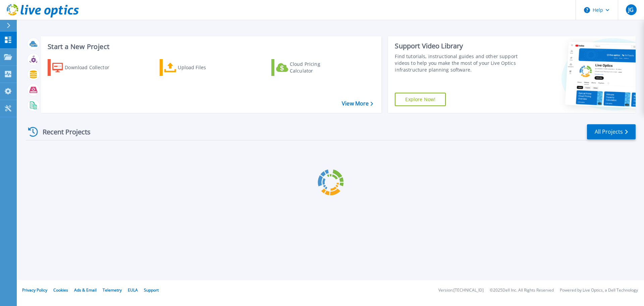 The width and height of the screenshot is (644, 306). Describe the element at coordinates (205, 67) in the screenshot. I see `div: Upload Files` at that location.